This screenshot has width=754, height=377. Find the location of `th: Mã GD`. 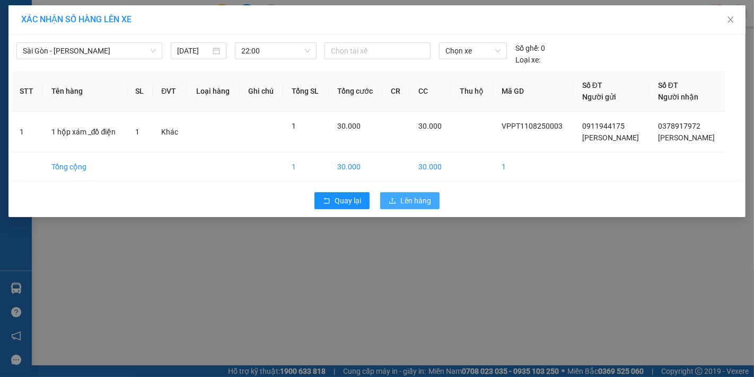

th: Mã GD is located at coordinates (533, 91).